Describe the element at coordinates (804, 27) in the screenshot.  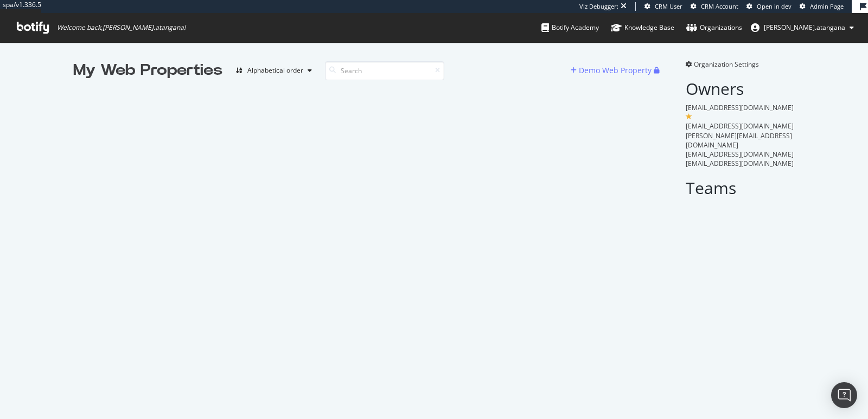
I see `span: renaud.atangana` at that location.